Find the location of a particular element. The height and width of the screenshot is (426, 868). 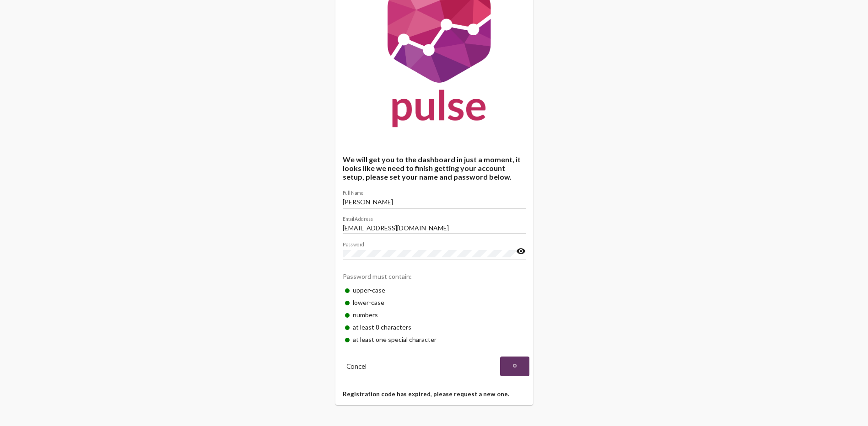

button: Cancel is located at coordinates (357, 366).